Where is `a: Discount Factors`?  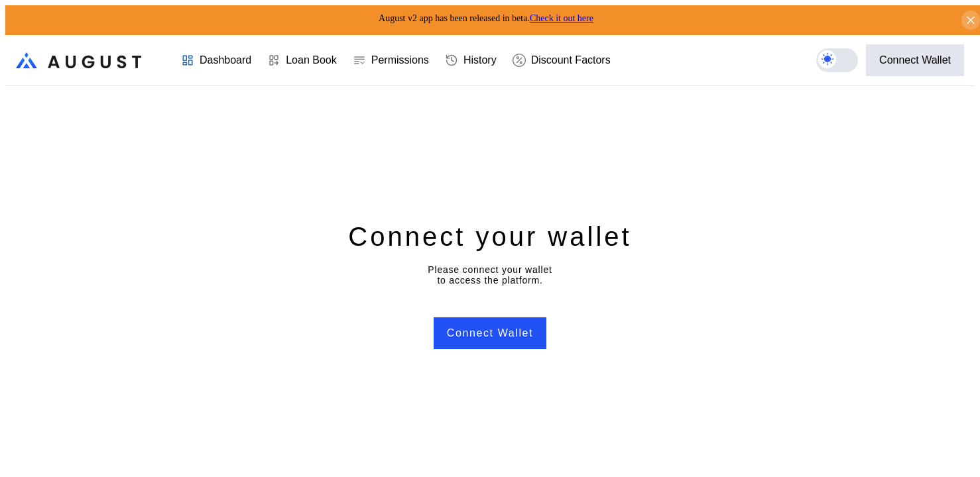
a: Discount Factors is located at coordinates (561, 61).